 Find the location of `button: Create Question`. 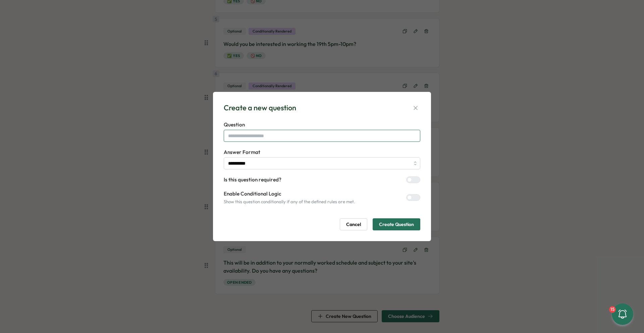

button: Create Question is located at coordinates (397, 224).